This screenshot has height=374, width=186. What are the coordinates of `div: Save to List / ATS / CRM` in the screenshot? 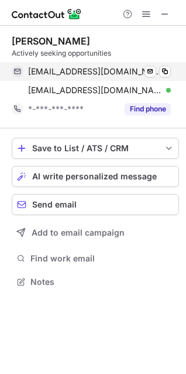 It's located at (96, 148).